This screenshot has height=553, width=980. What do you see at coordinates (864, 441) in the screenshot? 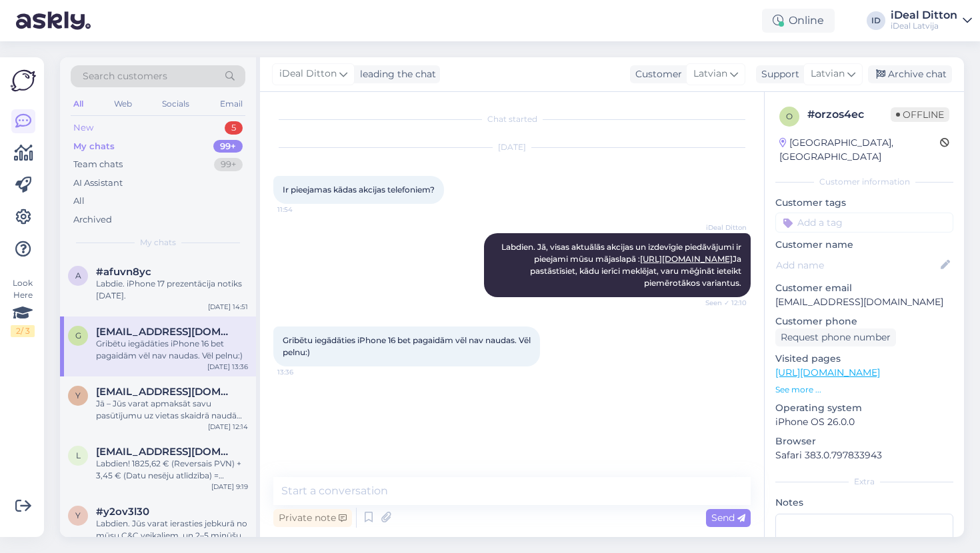
I see `p: Browser` at bounding box center [864, 441].